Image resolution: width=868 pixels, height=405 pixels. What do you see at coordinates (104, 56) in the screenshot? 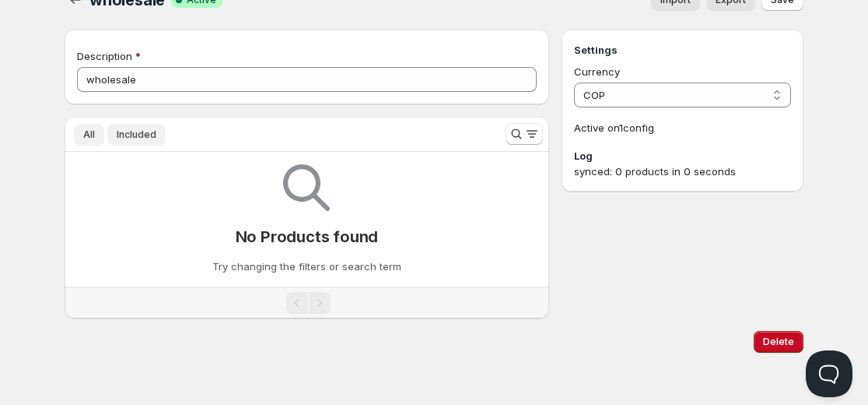
I see `span: Description` at bounding box center [104, 56].